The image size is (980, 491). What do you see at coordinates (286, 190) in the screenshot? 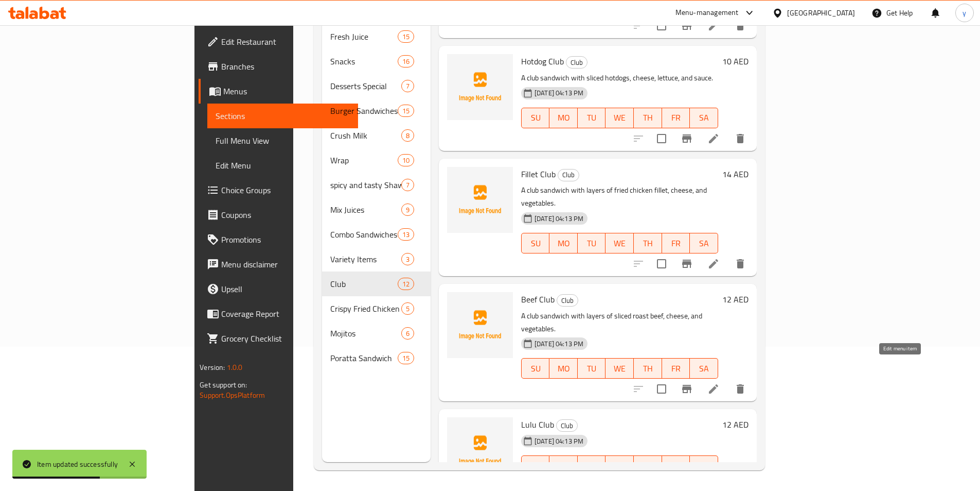
I see `span: Choice Groups` at bounding box center [286, 190].